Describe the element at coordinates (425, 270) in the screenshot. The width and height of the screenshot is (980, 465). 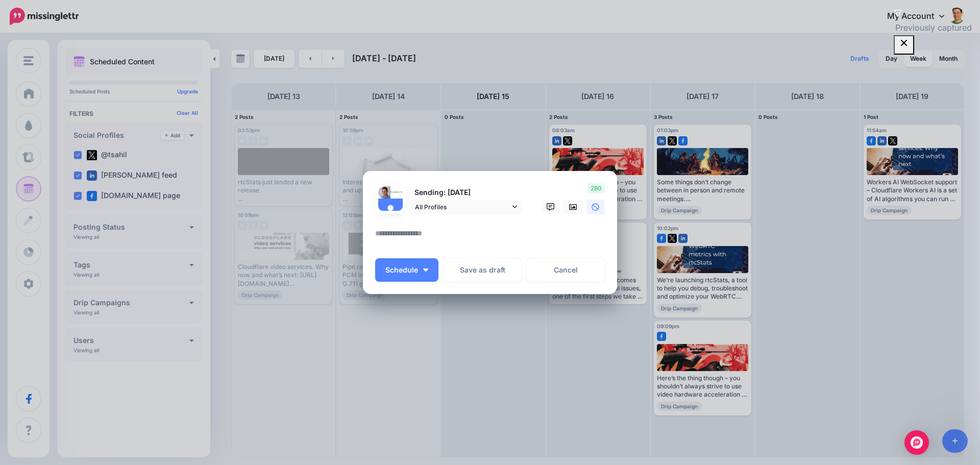
I see `img: arrow-down-white.png` at that location.